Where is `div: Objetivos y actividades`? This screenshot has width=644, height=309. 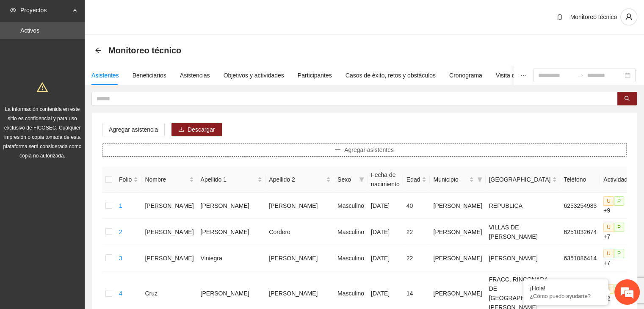 div: Objetivos y actividades is located at coordinates (254, 75).